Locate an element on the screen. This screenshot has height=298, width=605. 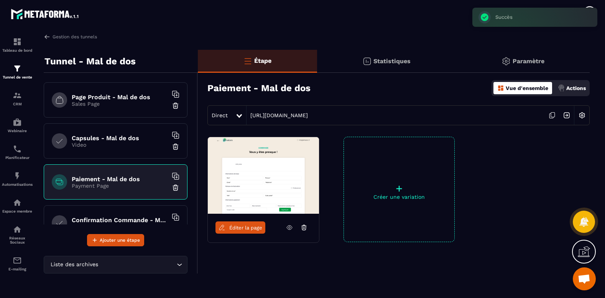
p: Actions is located at coordinates (576, 88).